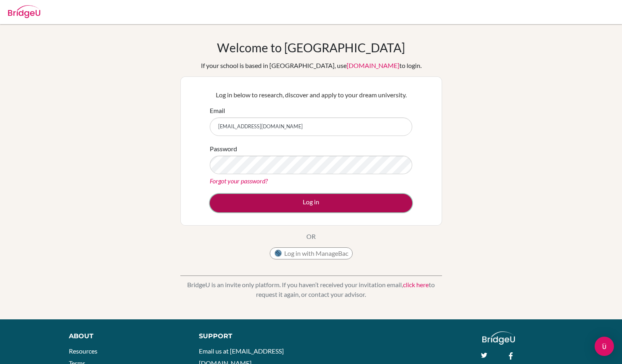 The image size is (622, 364). Describe the element at coordinates (311, 290) in the screenshot. I see `p: BridgeU is an invite only platform. If you haven’t received your invitation email, to request it ...` at that location.